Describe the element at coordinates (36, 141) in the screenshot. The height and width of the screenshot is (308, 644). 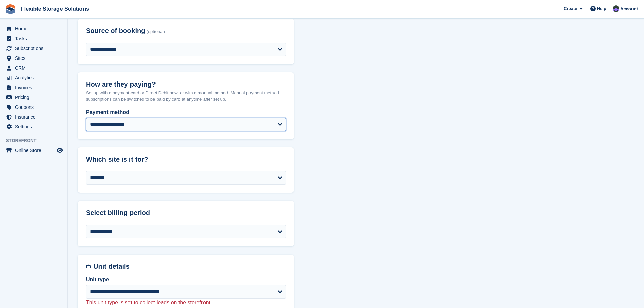
I see `span: Storefront` at that location.